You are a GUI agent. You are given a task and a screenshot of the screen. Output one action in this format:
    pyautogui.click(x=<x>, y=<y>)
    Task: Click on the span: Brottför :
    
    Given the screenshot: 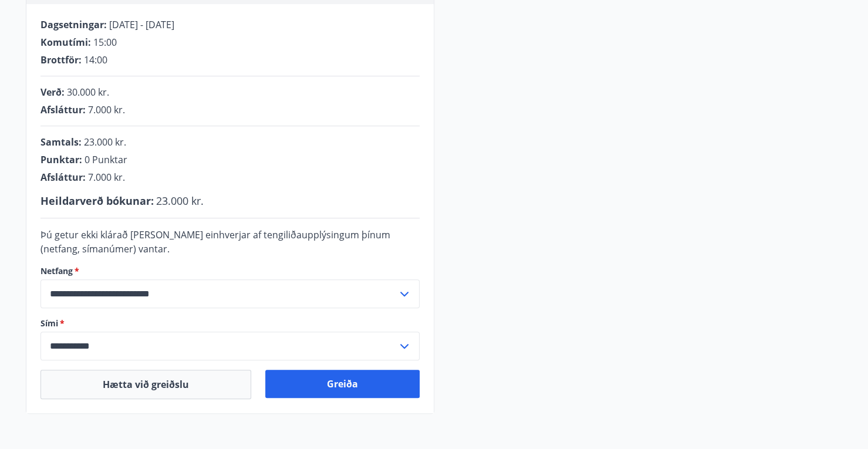 What is the action you would take?
    pyautogui.click(x=61, y=60)
    